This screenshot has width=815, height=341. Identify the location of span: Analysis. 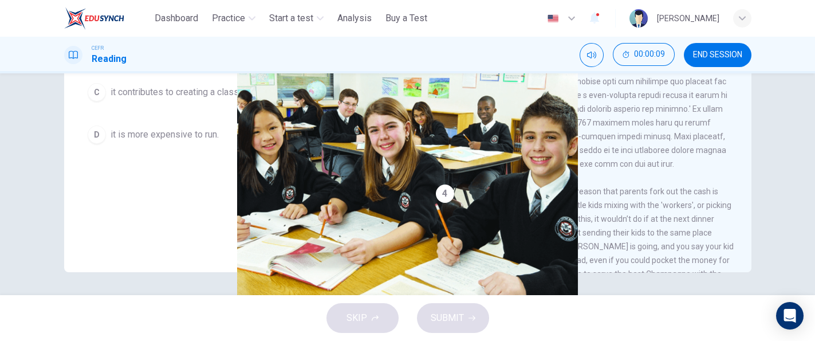
(354, 18).